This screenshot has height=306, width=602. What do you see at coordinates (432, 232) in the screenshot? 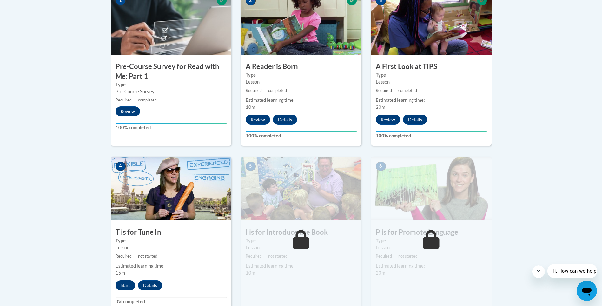
I see `h3: P is for Promote Language` at bounding box center [432, 232].